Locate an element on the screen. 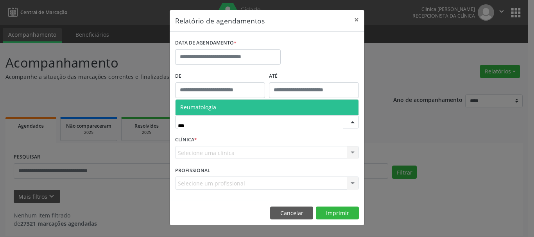 This screenshot has width=534, height=237. span: Reumatologia is located at coordinates (198, 107).